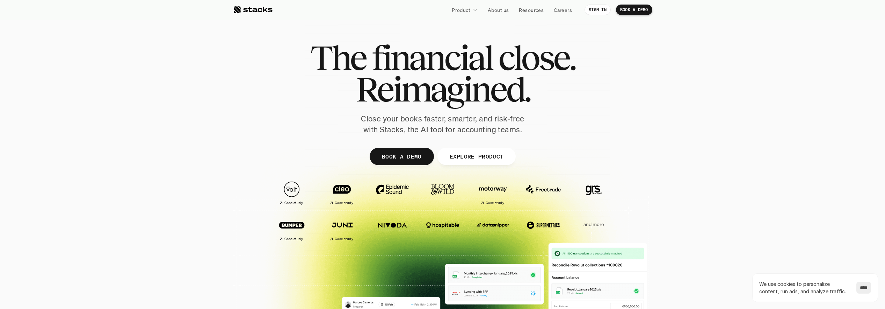 The width and height of the screenshot is (885, 309). I want to click on p: Close your books faster, smarter, and risk-free with Stacks, the AI tool for accounting teams., so click(443, 124).